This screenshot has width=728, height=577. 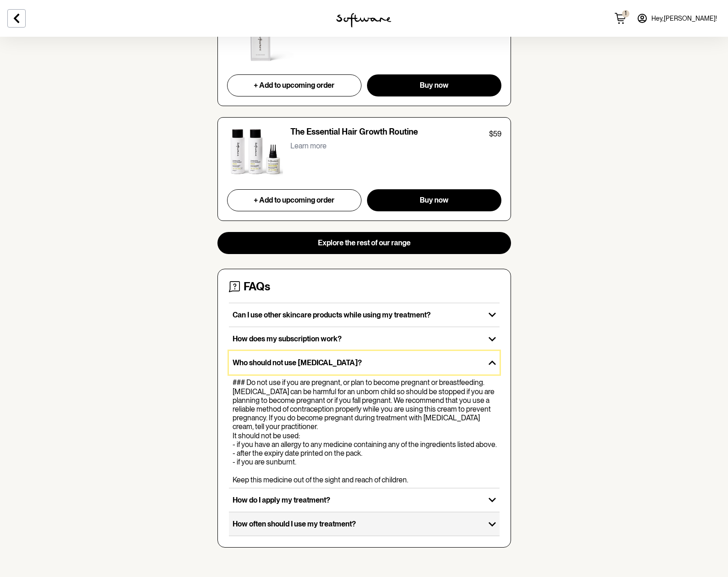 I want to click on button: Learn more, so click(x=308, y=145).